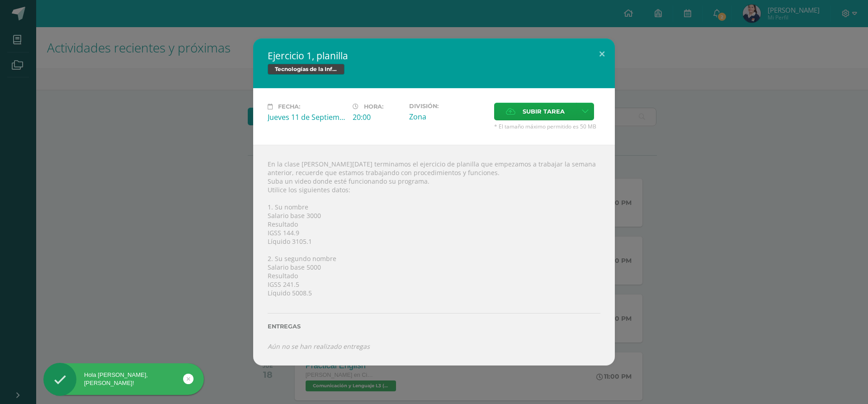 This screenshot has width=868, height=404. I want to click on div: Jueves 11 de Septiembre, so click(307, 117).